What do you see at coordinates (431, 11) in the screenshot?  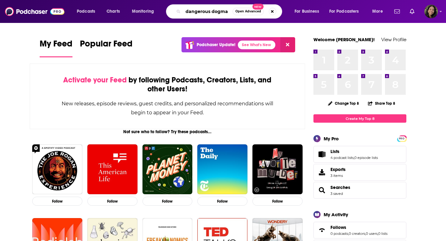 I see `span: Logged in as BroadleafBooks2` at bounding box center [431, 11].